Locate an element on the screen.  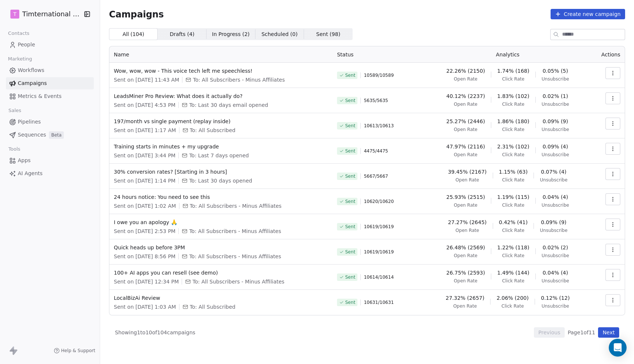
span: Quick heads up before 3PM is located at coordinates (221, 248).